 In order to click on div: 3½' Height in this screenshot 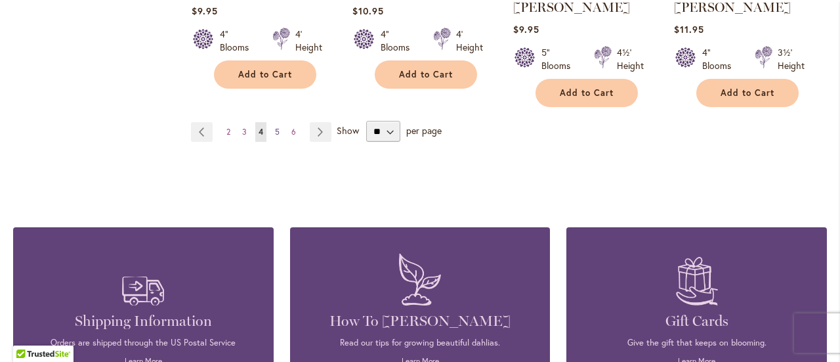, I will do `click(791, 59)`.